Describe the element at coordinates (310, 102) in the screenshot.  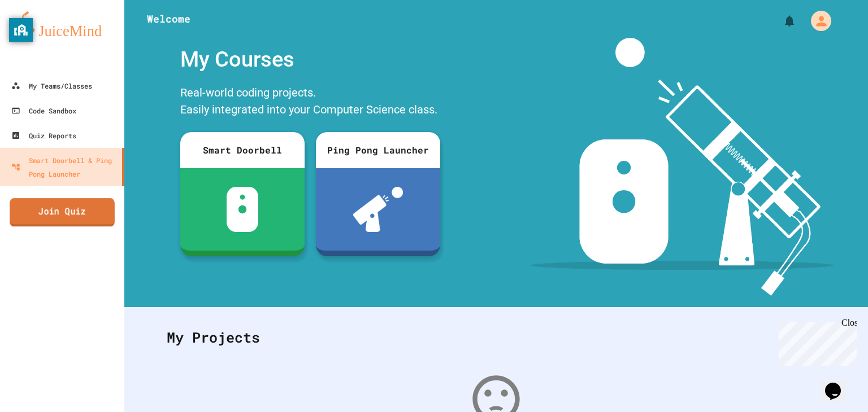
I see `div: Real-world coding projects. Easily integrated into your Computer Science class.` at that location.